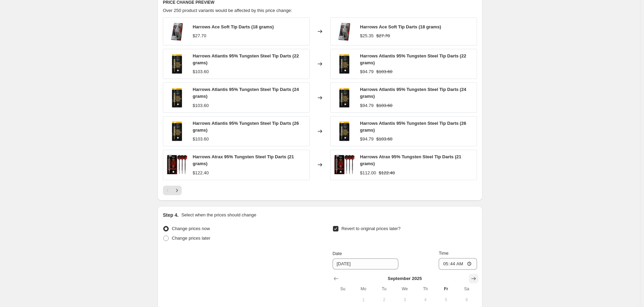 The width and height of the screenshot is (644, 307). I want to click on th: Tuesday, so click(384, 289).